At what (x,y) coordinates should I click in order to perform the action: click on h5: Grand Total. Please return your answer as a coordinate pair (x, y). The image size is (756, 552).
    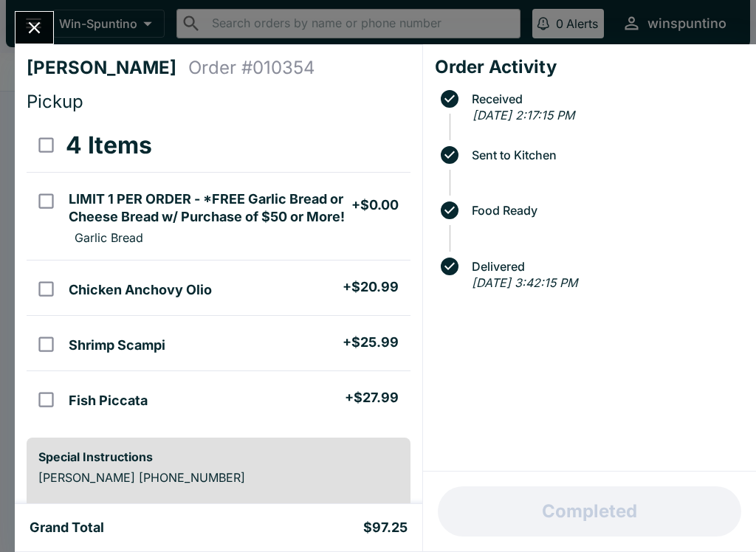
    Looking at the image, I should click on (66, 528).